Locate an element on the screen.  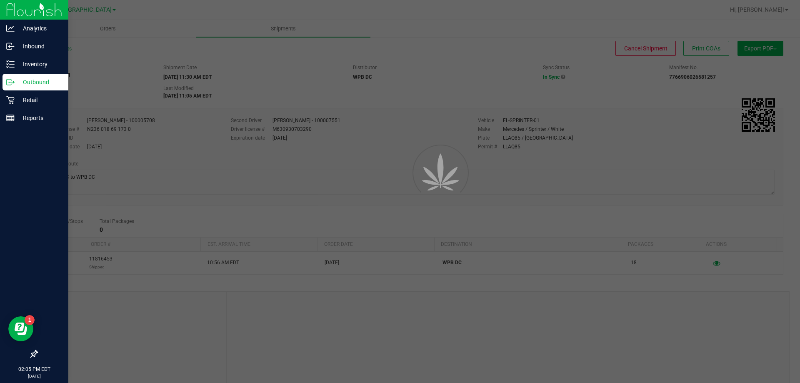
p: Outbound is located at coordinates (40, 82).